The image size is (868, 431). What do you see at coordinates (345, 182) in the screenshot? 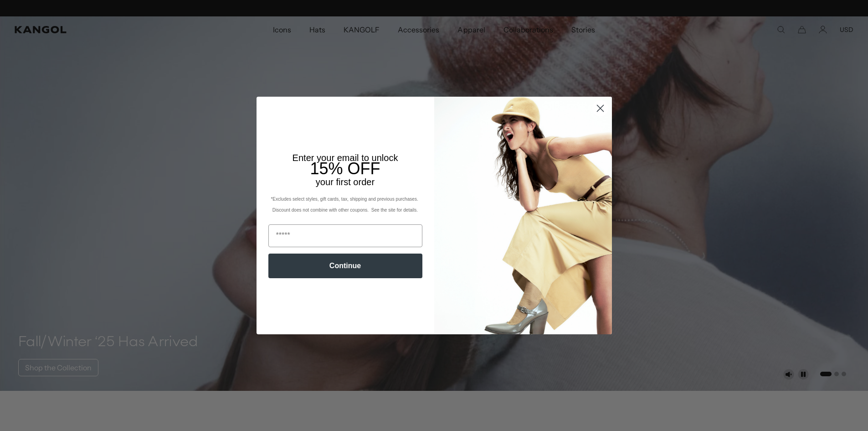
I see `span: your first order` at bounding box center [345, 182].